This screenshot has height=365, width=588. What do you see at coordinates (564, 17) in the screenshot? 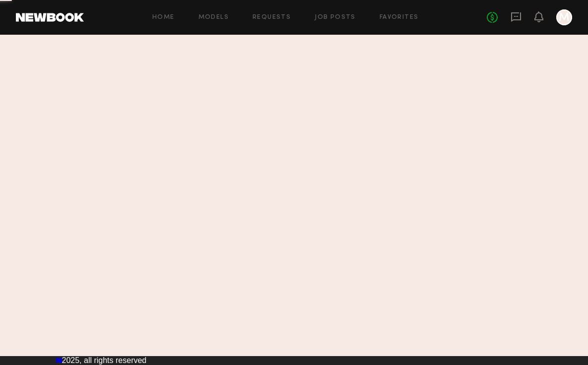
I see `a: M` at bounding box center [564, 17].